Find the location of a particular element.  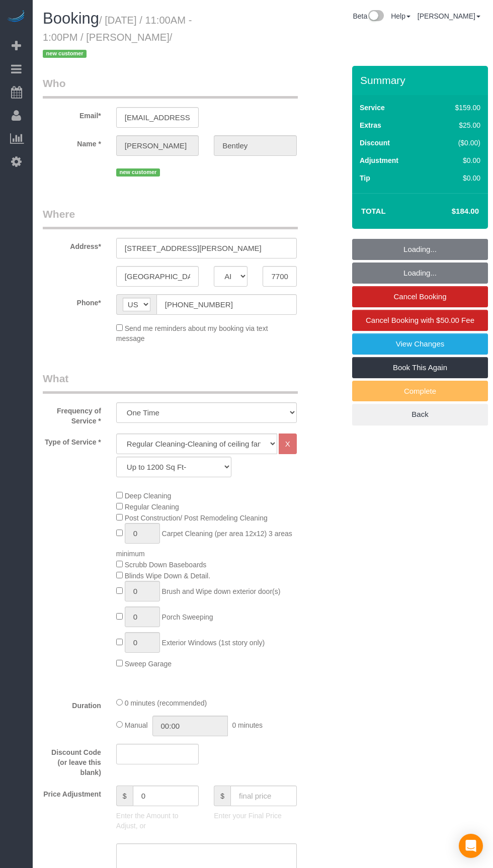

div: ($0.00) is located at coordinates (457, 143).